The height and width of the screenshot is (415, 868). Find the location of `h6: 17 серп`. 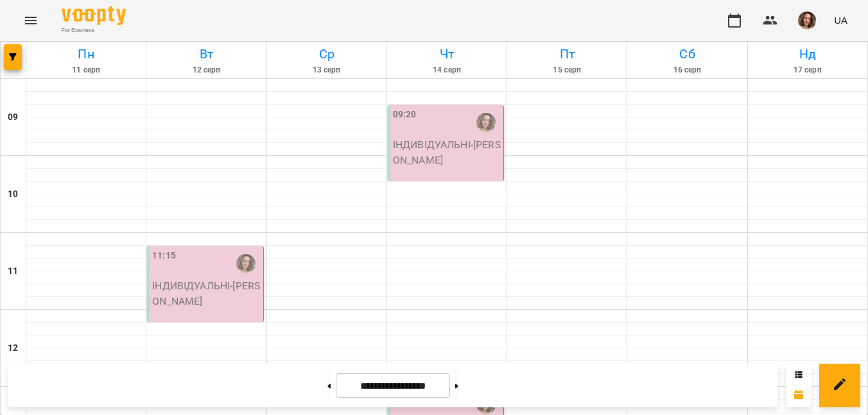

h6: 17 серп is located at coordinates (808, 70).